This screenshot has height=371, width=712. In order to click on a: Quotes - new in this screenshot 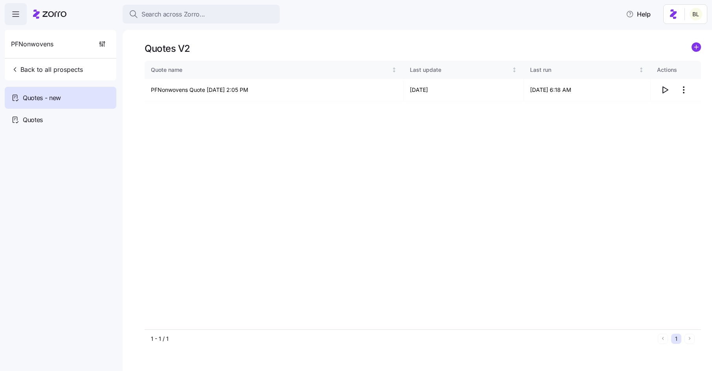, I will do `click(61, 98)`.